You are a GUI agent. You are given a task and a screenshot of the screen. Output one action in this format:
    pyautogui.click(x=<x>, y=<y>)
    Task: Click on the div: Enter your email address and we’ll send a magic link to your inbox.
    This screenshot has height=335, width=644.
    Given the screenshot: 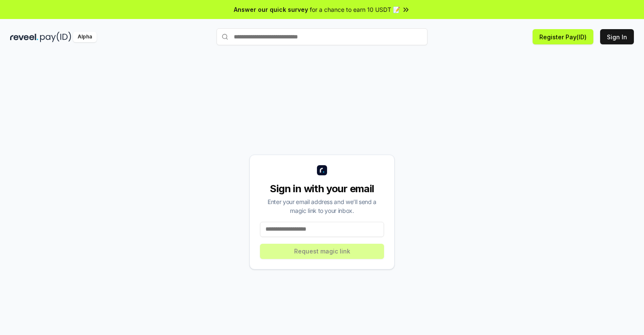 What is the action you would take?
    pyautogui.click(x=322, y=206)
    